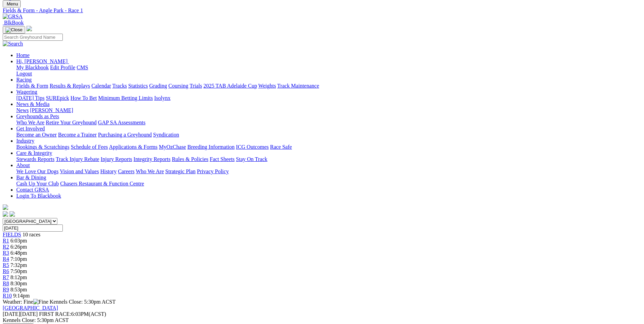  What do you see at coordinates (33, 228) in the screenshot?
I see `input: Select date` at bounding box center [33, 228].